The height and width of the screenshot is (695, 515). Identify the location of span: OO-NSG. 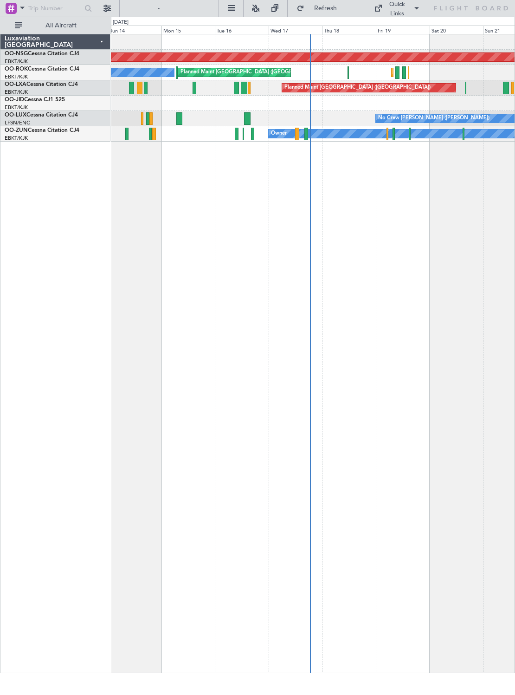
(16, 54).